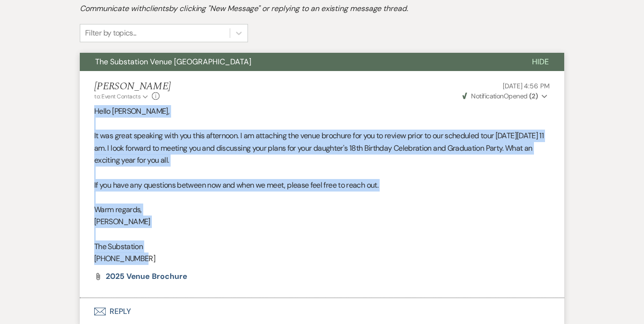 The image size is (644, 324). I want to click on p: It was great speaking with you this afternoon. I am attaching the venue brochure for you to revie..., so click(322, 148).